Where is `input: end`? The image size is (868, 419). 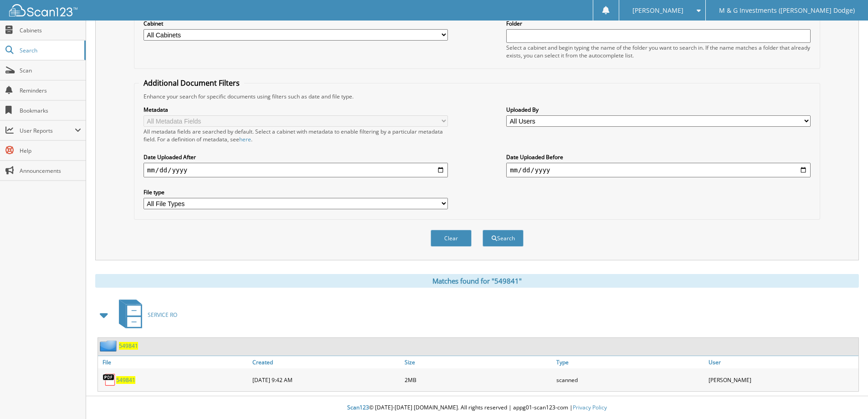
input: end is located at coordinates (658, 170).